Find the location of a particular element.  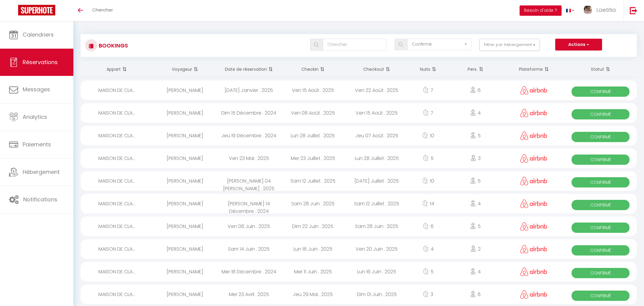

th: Sort by nights is located at coordinates (428, 69).